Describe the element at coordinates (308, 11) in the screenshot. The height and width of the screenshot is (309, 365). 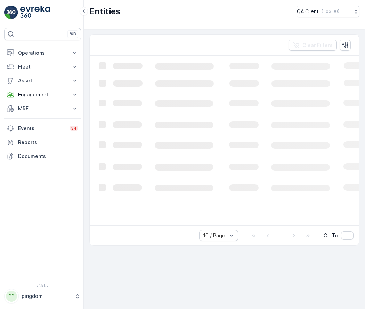
I see `p: QA Client` at that location.